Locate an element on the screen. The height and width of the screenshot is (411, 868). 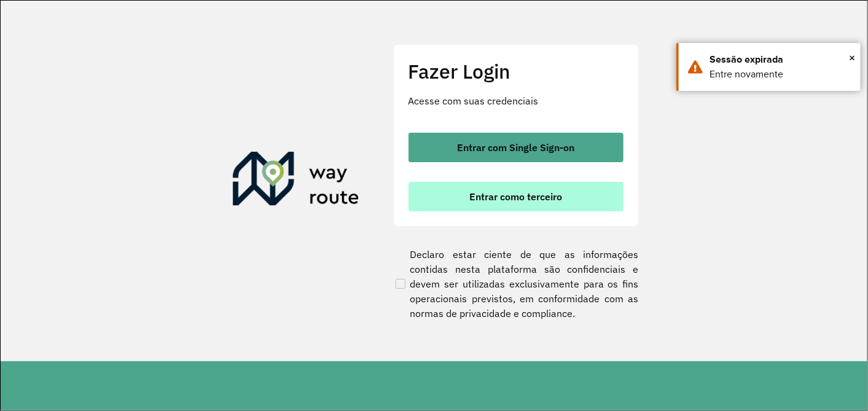
div: Entre novamente is located at coordinates (781, 74).